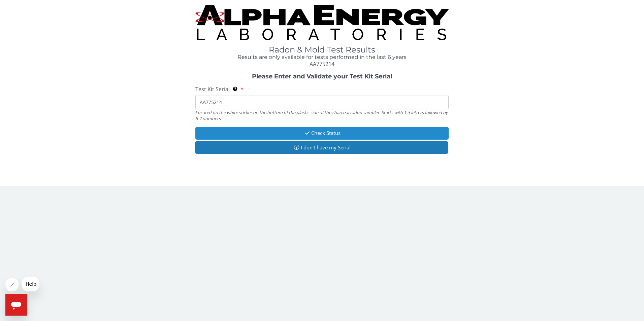 Image resolution: width=644 pixels, height=321 pixels. I want to click on strong: Please Enter and Validate your Test Kit Serial, so click(322, 76).